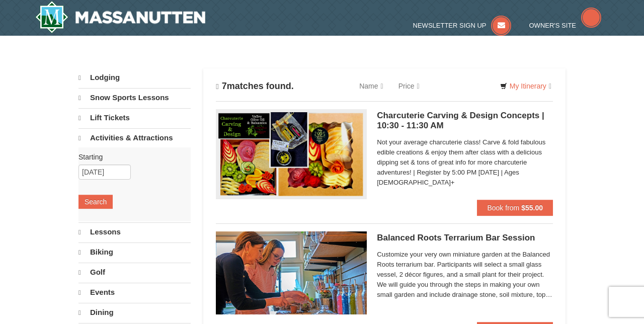 This screenshot has width=644, height=324. What do you see at coordinates (553, 25) in the screenshot?
I see `span: Owner's Site` at bounding box center [553, 25].